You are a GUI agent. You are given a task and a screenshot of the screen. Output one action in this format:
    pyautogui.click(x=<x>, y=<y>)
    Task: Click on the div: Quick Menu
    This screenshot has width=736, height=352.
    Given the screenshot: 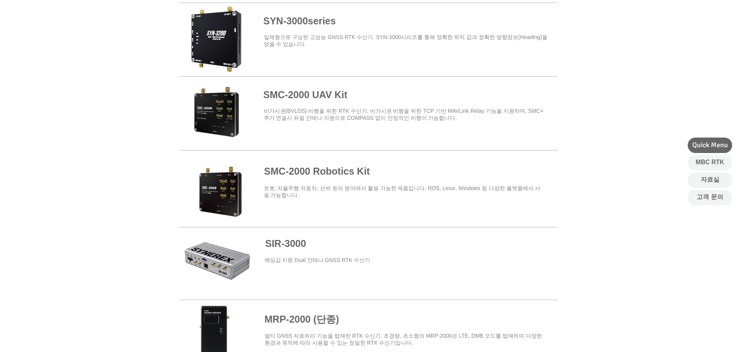 What is the action you would take?
    pyautogui.click(x=709, y=145)
    